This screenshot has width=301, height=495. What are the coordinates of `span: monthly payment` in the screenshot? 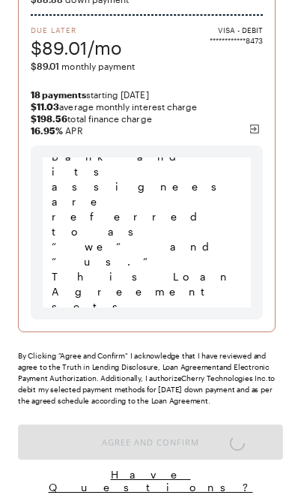 It's located at (147, 66).